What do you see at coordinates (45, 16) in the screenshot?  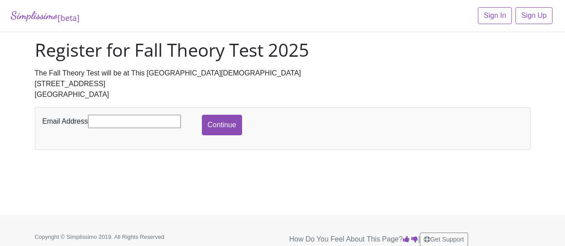 I see `a: Simplissimo[beta]` at bounding box center [45, 16].